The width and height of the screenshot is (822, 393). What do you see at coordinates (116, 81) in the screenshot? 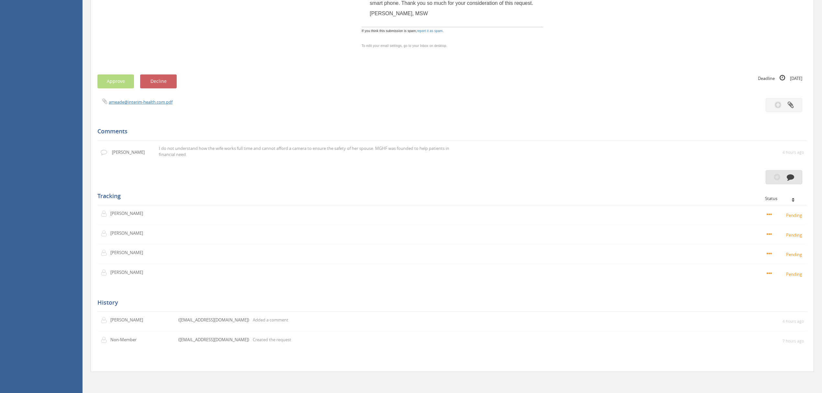
I see `button: Approve` at bounding box center [116, 81].